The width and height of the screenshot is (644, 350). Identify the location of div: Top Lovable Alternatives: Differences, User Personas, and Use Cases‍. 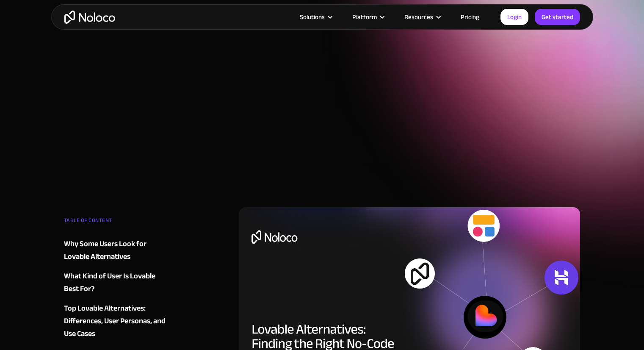
(115, 321).